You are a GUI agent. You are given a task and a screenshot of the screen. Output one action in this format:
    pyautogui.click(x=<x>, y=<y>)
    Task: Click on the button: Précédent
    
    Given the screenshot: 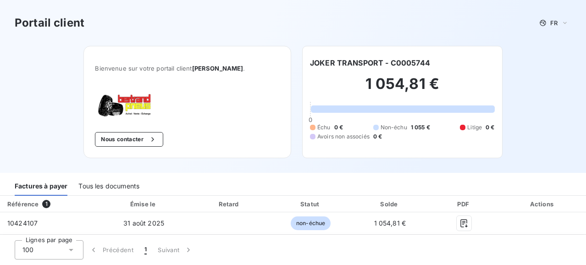 What is the action you would take?
    pyautogui.click(x=111, y=250)
    